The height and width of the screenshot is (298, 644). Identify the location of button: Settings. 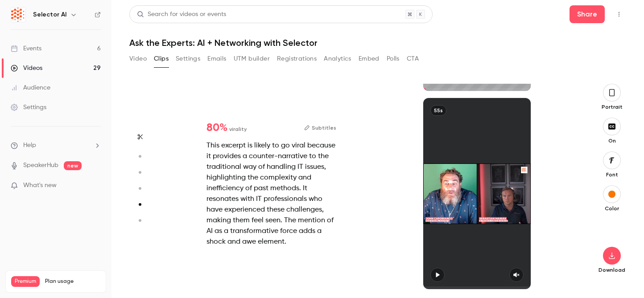
(188, 59).